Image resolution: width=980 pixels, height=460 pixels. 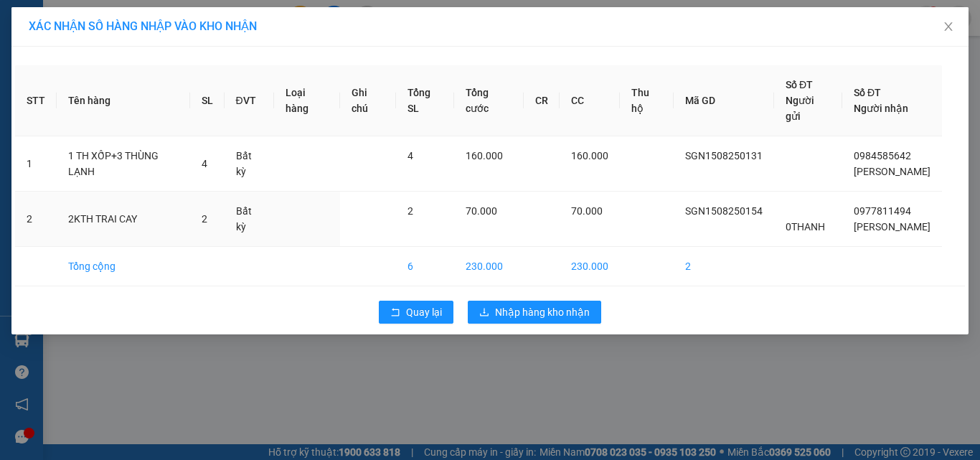 What do you see at coordinates (208, 100) in the screenshot?
I see `th: SL` at bounding box center [208, 100].